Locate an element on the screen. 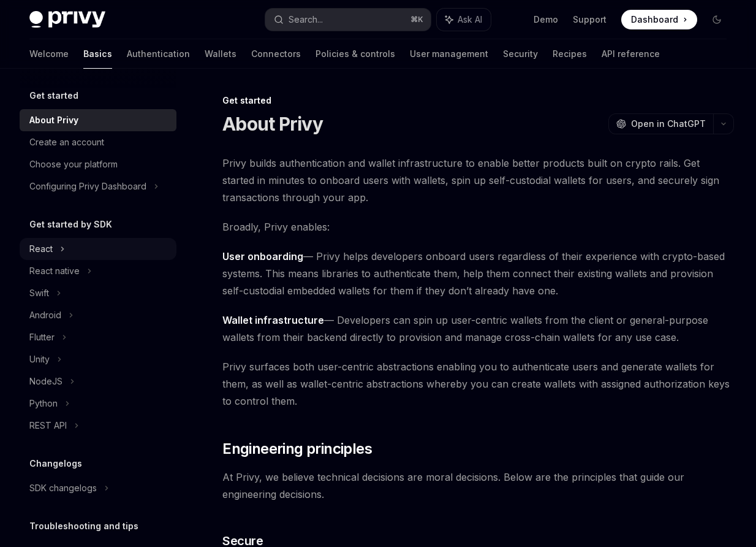 The width and height of the screenshot is (756, 547). span: ⌘ K is located at coordinates (417, 20).